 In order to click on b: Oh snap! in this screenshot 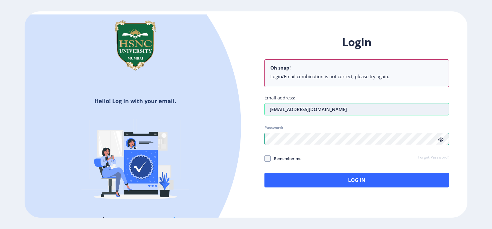, I will do `click(280, 68)`.